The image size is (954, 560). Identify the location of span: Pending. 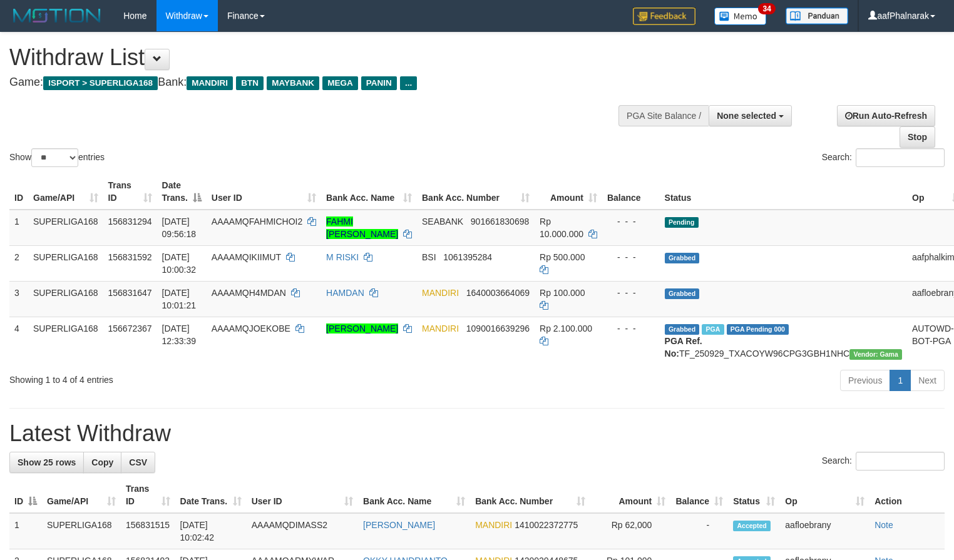
(682, 222).